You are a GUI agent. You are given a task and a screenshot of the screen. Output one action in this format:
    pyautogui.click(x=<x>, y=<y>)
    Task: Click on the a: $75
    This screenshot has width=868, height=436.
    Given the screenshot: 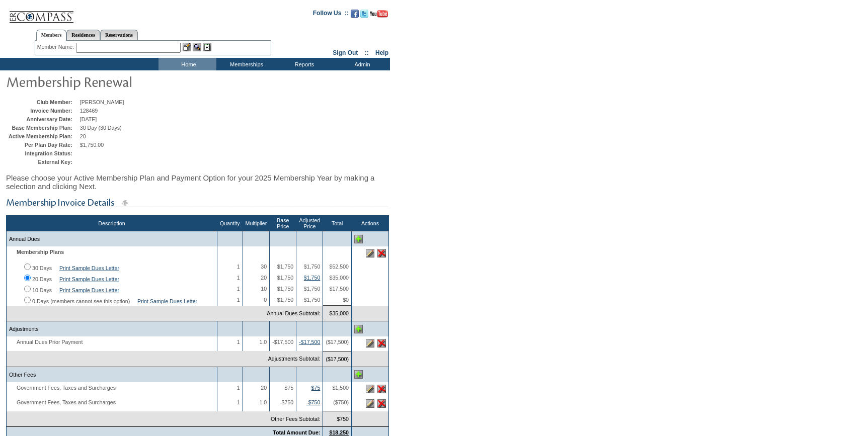 What is the action you would take?
    pyautogui.click(x=316, y=388)
    